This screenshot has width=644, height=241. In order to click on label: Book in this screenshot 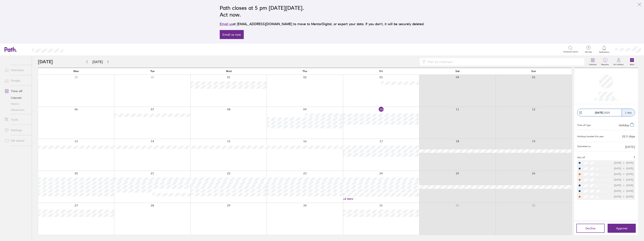, I will do `click(632, 64)`.